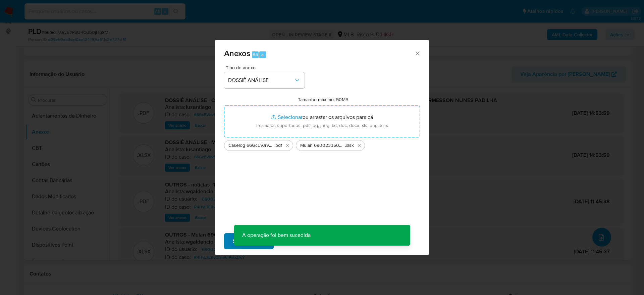 Image resolution: width=644 pixels, height=295 pixels. What do you see at coordinates (249, 241) in the screenshot?
I see `span: Subir arquivo` at bounding box center [249, 241].